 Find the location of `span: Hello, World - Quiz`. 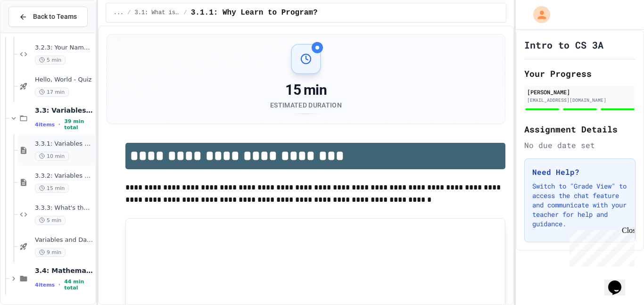

span: Hello, World - Quiz is located at coordinates (64, 80).